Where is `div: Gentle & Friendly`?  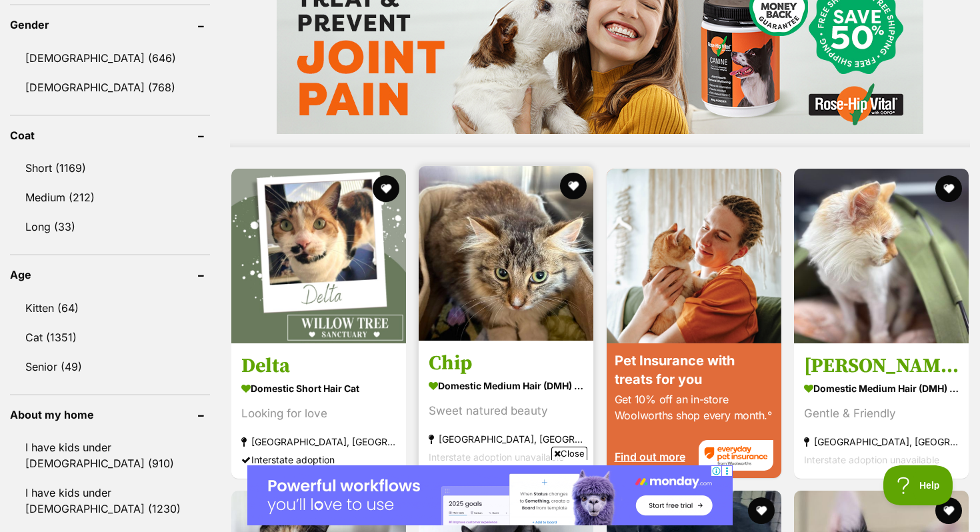 div: Gentle & Friendly is located at coordinates (881, 413).